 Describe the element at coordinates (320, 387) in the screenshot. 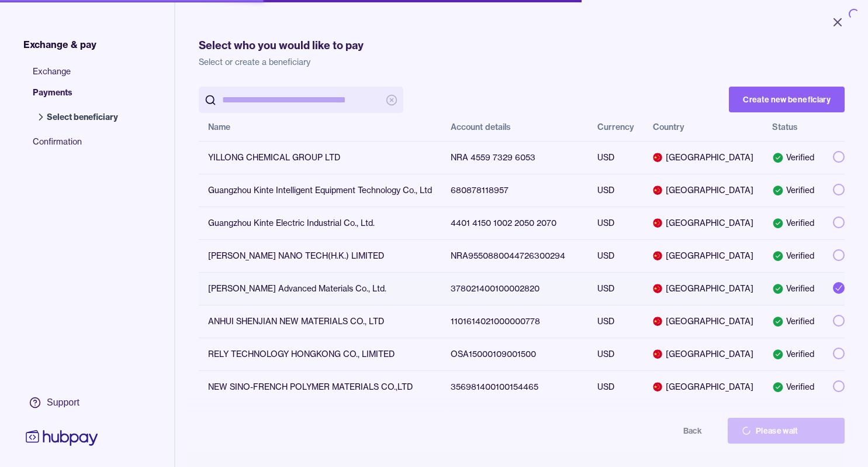

I see `td: NEW SINO-FRENCH POLYMER MATERIALS CO.,LTD` at that location.